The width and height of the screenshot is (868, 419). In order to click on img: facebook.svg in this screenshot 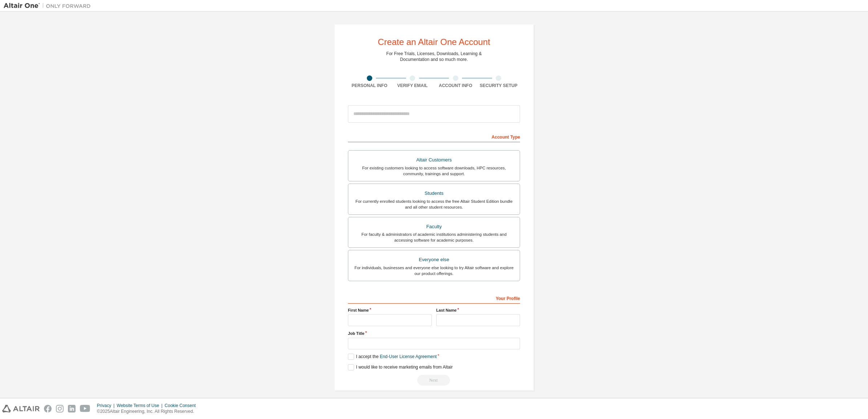, I will do `click(48, 408)`.